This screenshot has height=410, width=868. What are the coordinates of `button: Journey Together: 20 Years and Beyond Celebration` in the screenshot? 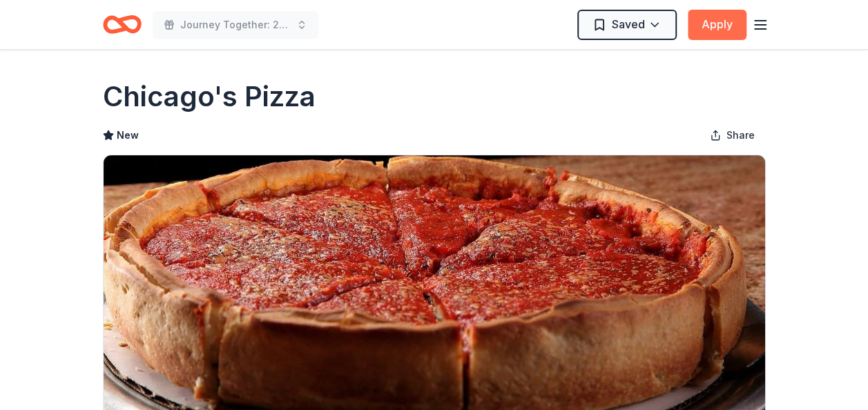 It's located at (236, 25).